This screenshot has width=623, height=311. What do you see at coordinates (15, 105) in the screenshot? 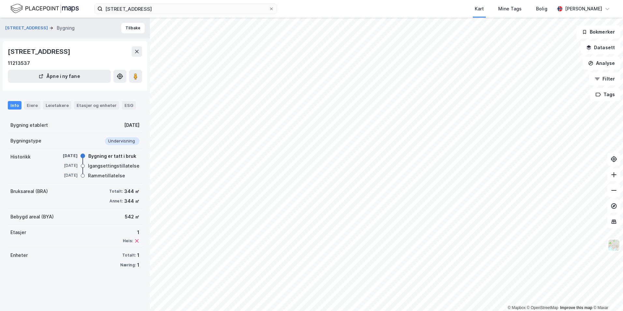
I see `div: Info` at bounding box center [15, 105].